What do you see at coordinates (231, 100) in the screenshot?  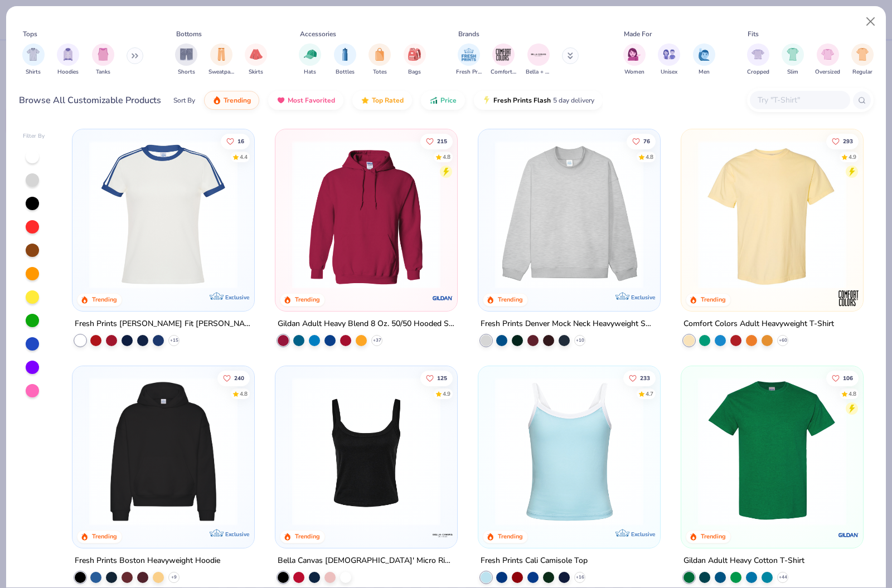 I see `button: Trending` at bounding box center [231, 100].